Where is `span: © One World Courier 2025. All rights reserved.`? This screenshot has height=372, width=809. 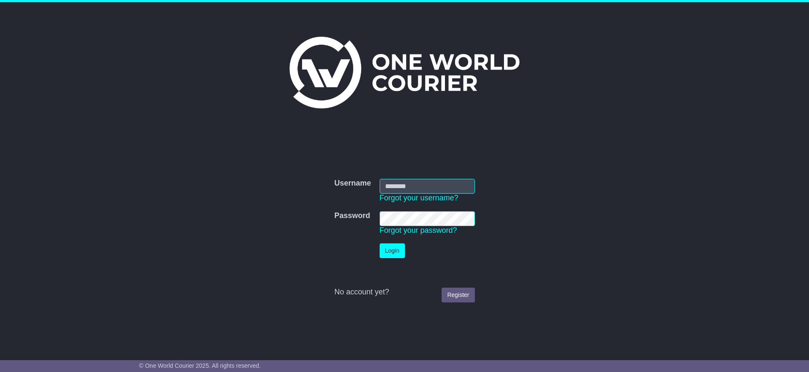
span: © One World Courier 2025. All rights reserved. is located at coordinates (200, 365).